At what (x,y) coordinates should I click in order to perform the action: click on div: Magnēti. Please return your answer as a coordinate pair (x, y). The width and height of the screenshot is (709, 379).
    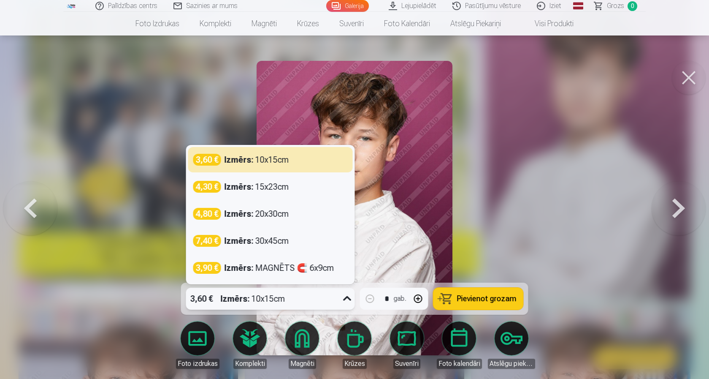
    Looking at the image, I should click on (302, 364).